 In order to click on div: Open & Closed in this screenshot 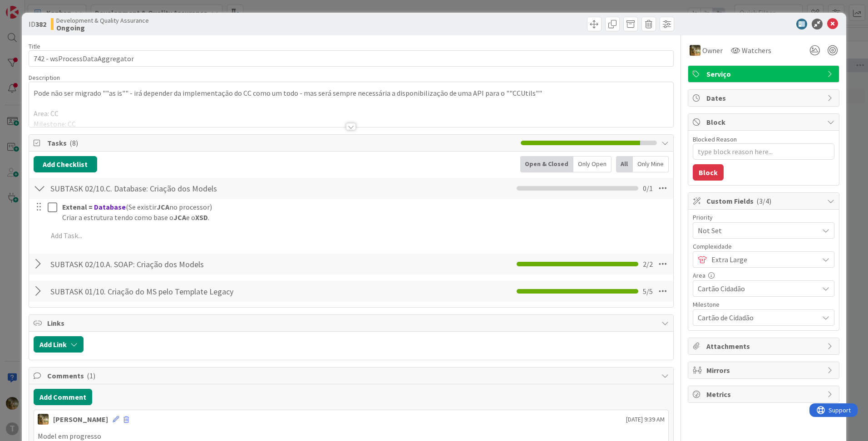, I will do `click(546, 164)`.